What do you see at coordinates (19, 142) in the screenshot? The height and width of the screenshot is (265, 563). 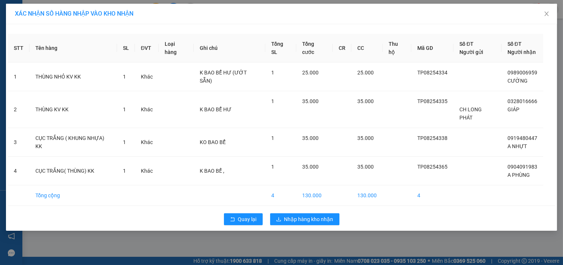 I see `td: 3` at bounding box center [19, 142].